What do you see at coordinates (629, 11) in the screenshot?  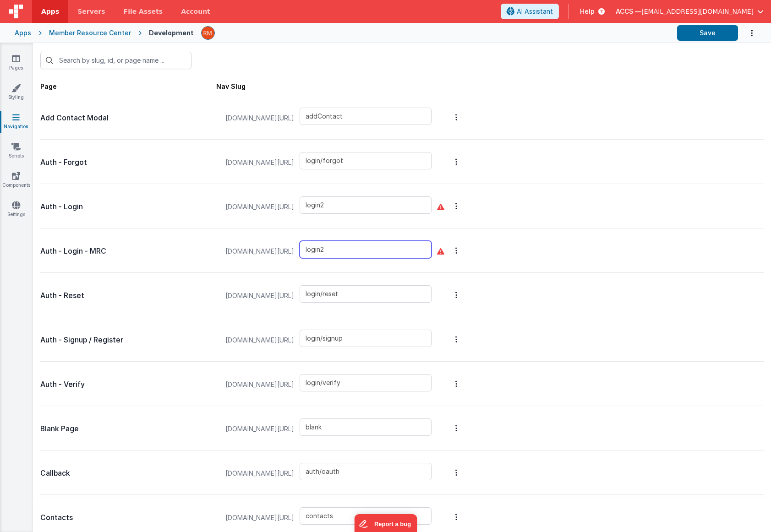 I see `span: ACCS —` at bounding box center [629, 11].